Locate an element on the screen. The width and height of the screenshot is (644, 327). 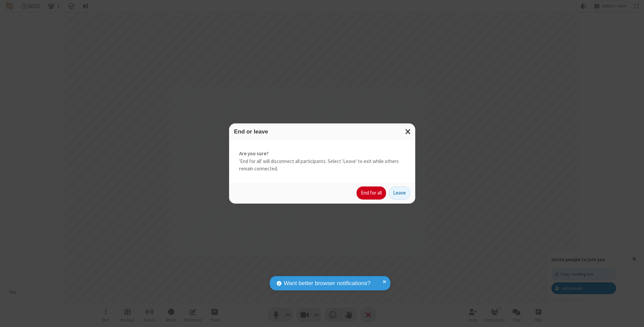
h3: End or leave is located at coordinates (322, 131).